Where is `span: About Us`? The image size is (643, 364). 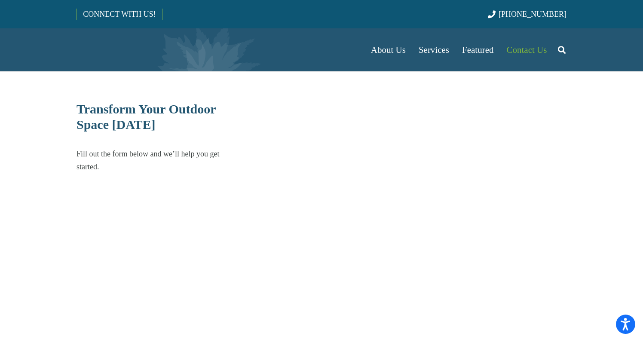
span: About Us is located at coordinates (388, 50).